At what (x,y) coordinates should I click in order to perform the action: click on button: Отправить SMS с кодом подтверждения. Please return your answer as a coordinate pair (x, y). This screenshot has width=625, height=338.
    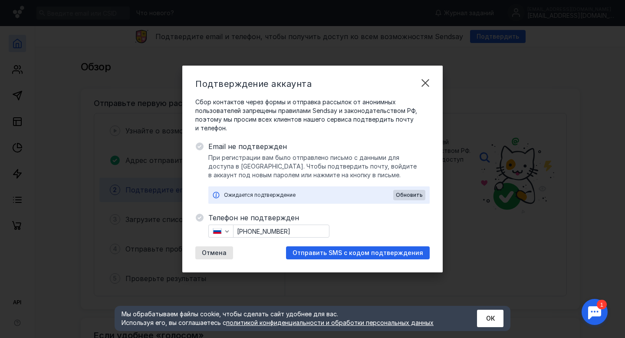
    Looking at the image, I should click on (358, 253).